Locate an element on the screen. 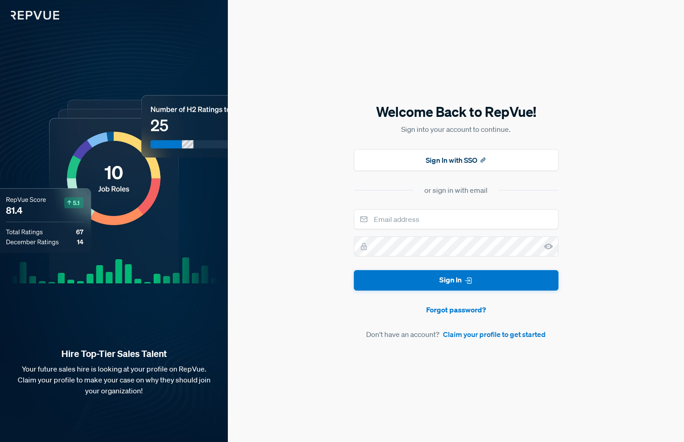 The width and height of the screenshot is (684, 442). h5: Welcome Back to RepVue! is located at coordinates (456, 112).